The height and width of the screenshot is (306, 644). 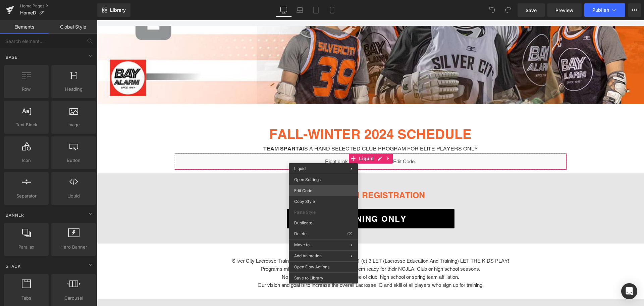 I want to click on span: Separator, so click(x=26, y=196).